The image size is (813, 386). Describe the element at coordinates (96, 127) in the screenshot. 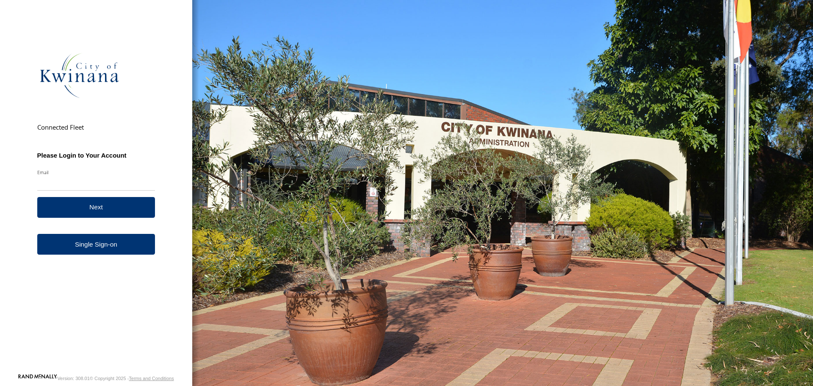

I see `h2: Connected Fleet` at that location.